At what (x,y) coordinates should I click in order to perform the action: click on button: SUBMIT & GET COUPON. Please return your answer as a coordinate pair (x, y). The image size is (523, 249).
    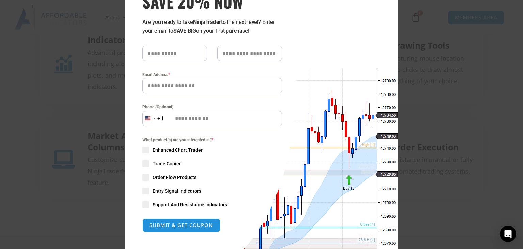
    Looking at the image, I should click on (181, 225).